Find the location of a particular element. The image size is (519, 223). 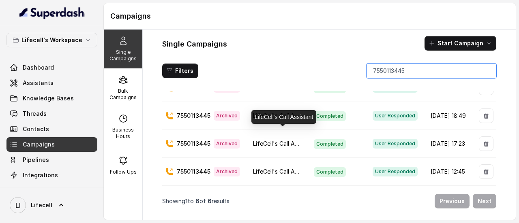

a: Knowledge Bases is located at coordinates (52, 99).